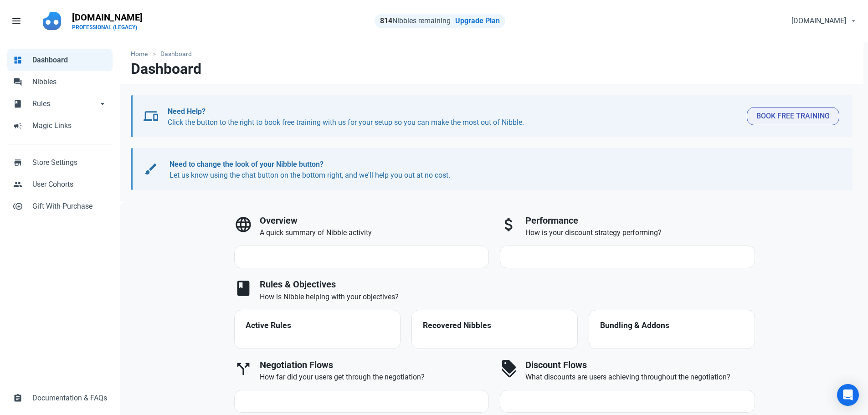  Describe the element at coordinates (18, 184) in the screenshot. I see `span: people` at that location.